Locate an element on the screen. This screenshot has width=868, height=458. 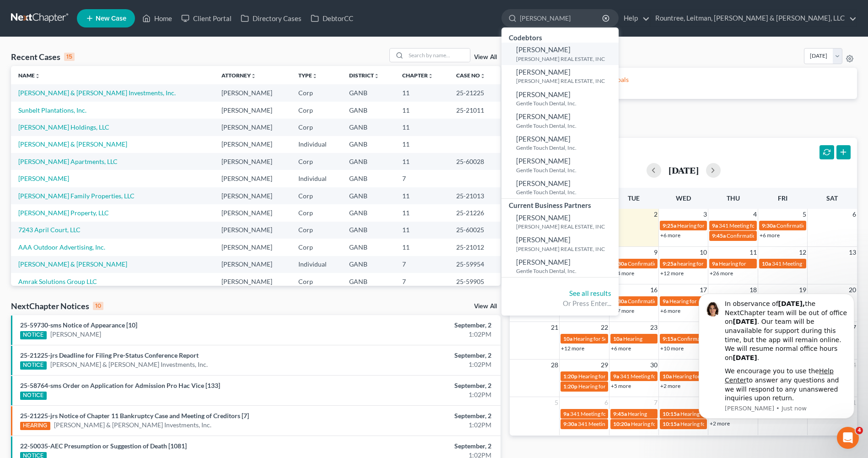
div: September, 2 is located at coordinates (416, 446).